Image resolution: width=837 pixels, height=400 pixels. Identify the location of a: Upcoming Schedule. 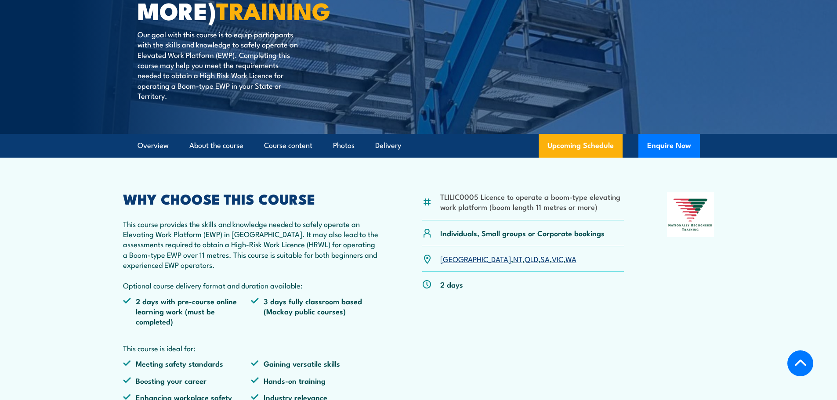
(580, 146).